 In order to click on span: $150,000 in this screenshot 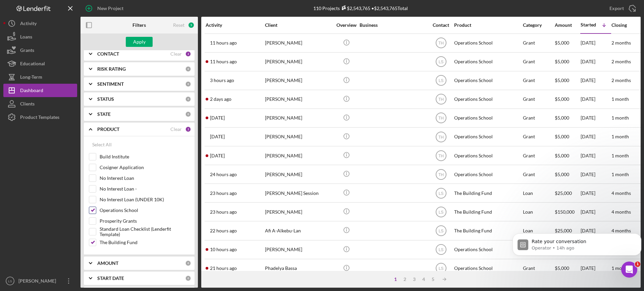, I will do `click(564, 212)`.